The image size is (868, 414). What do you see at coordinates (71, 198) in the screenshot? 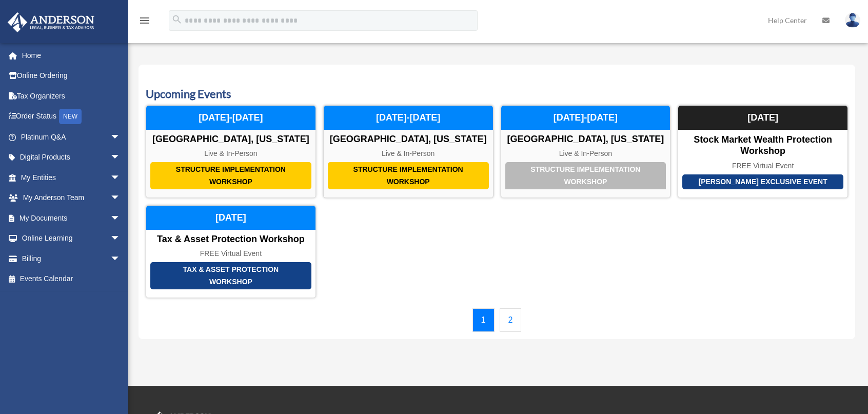
I see `a: My Anderson Teamarrow_drop_down` at bounding box center [71, 198].